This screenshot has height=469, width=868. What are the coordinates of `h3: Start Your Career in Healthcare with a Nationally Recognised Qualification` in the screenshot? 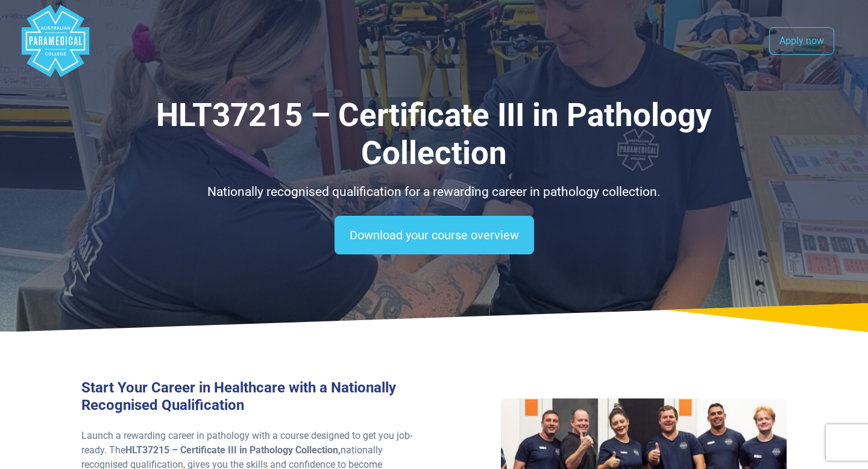 It's located at (254, 397).